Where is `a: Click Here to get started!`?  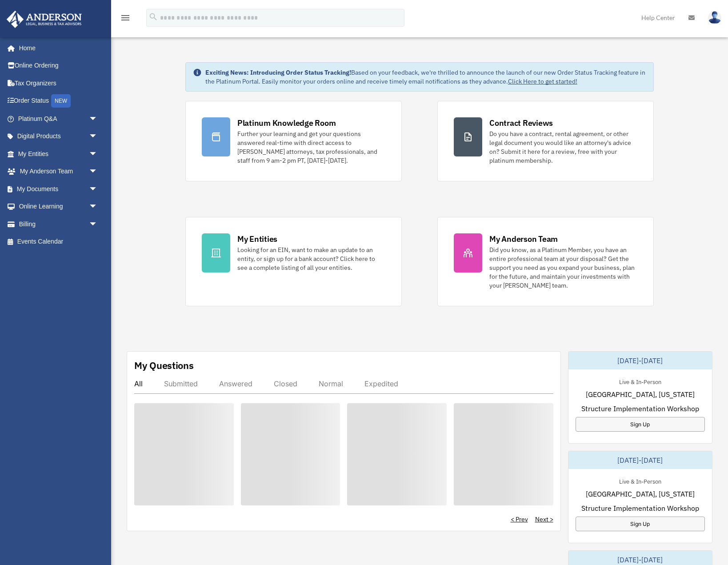 a: Click Here to get started! is located at coordinates (542, 82).